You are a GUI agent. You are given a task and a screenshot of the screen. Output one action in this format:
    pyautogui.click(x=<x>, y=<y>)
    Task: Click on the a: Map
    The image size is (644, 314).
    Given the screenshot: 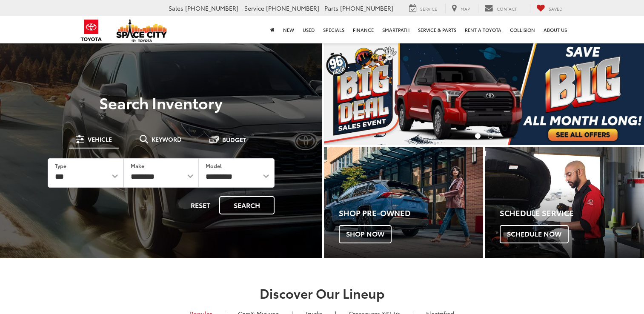 What is the action you would take?
    pyautogui.click(x=461, y=8)
    